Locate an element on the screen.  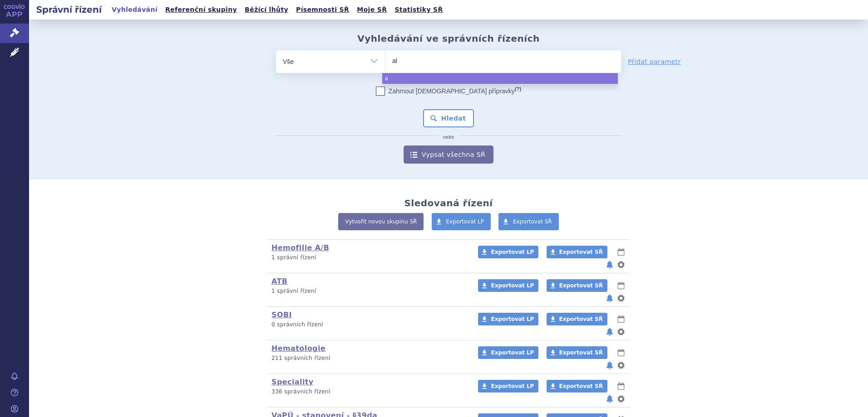
a: Běžící lhůty is located at coordinates (266, 9).